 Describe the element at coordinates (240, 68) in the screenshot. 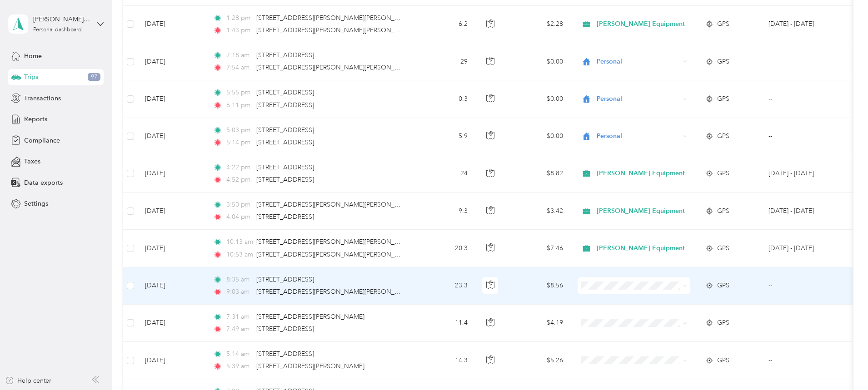

I see `span: 7:54 am` at that location.